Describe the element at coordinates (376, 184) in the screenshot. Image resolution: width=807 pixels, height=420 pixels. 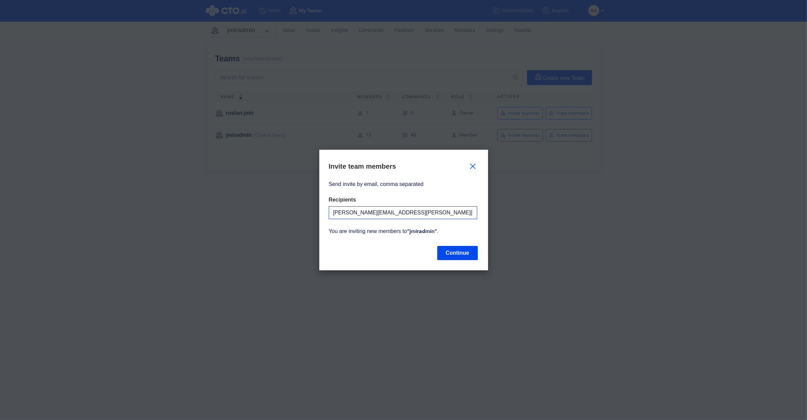
I see `label: Send invite by email, comma separated` at that location.